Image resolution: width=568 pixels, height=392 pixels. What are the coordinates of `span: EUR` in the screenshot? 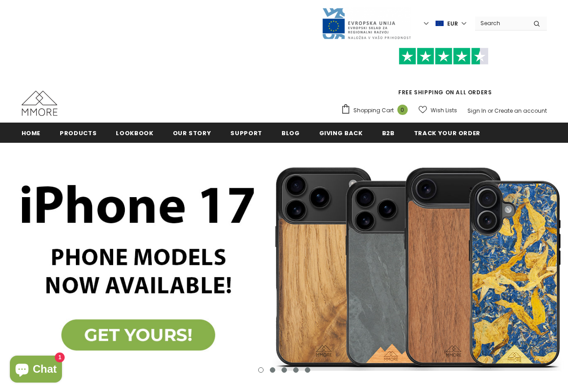 It's located at (452, 24).